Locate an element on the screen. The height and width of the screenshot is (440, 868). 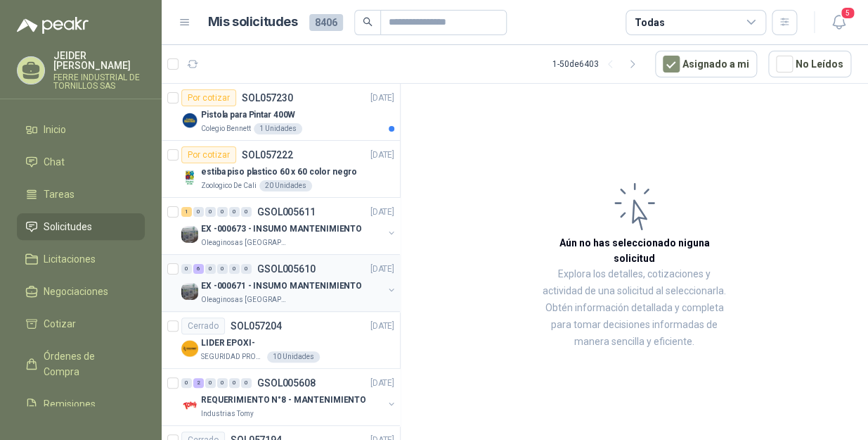
p: GSOL005611 is located at coordinates (286, 212).